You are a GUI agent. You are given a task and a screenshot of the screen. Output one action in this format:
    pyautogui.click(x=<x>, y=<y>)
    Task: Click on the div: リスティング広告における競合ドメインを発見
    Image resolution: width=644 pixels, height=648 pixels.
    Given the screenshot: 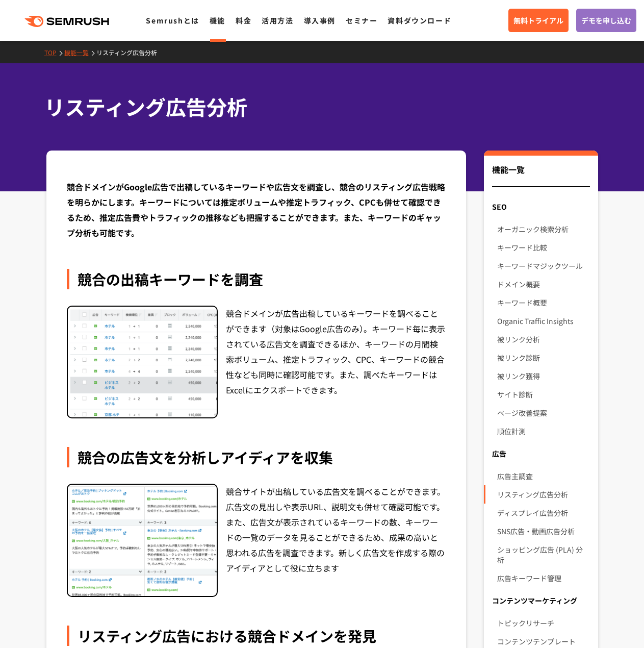 What is the action you would take?
    pyautogui.click(x=256, y=635)
    